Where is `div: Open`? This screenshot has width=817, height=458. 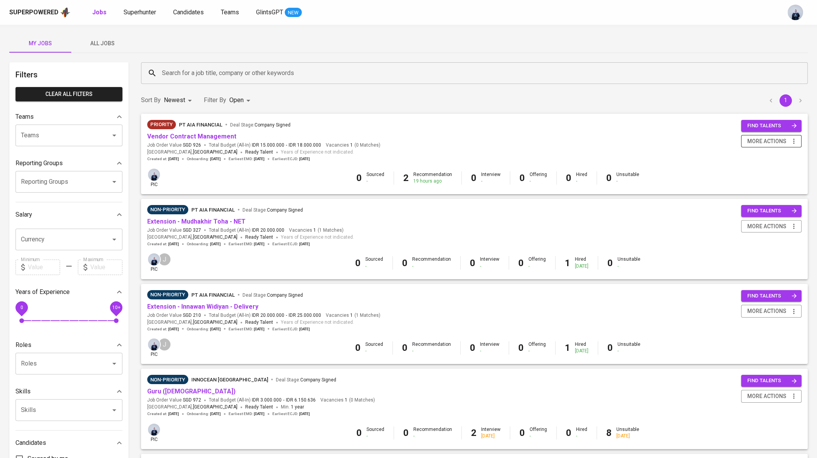
div: Open is located at coordinates (241, 100).